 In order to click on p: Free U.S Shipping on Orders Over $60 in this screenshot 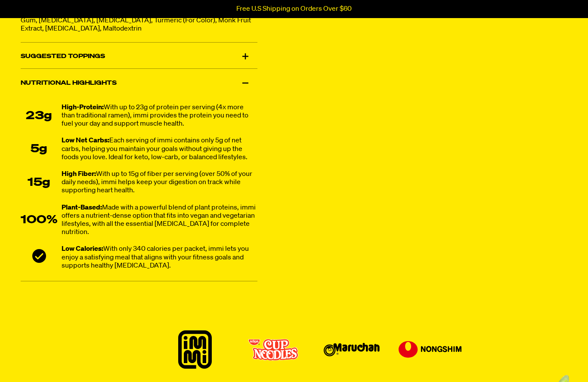, I will do `click(294, 9)`.